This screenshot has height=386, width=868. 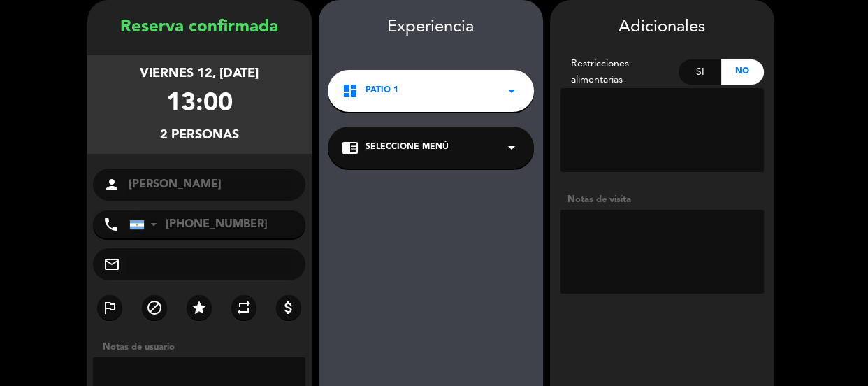 What do you see at coordinates (204, 347) in the screenshot?
I see `div: Notas de usuario` at bounding box center [204, 347].